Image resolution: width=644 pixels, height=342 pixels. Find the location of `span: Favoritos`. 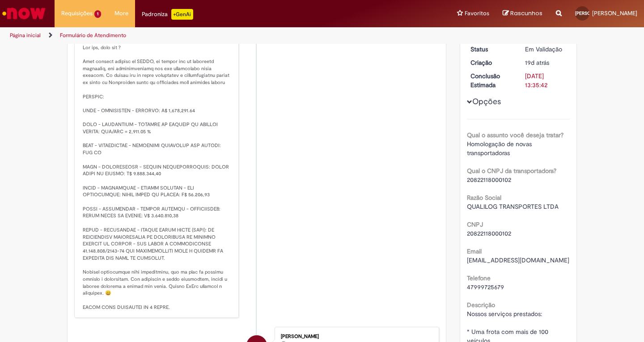

span: Favoritos is located at coordinates (477, 14).